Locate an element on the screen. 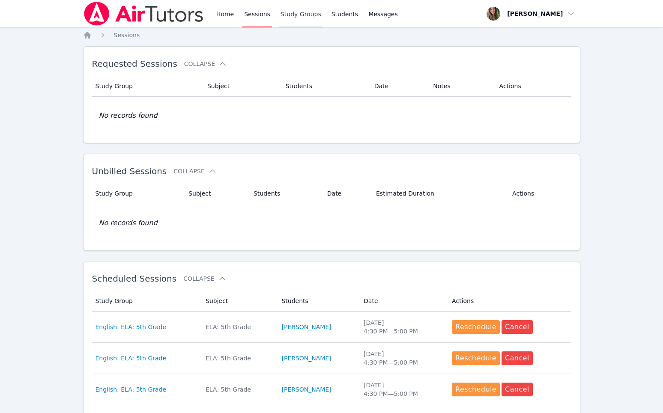 The height and width of the screenshot is (413, 663). a: Sessions is located at coordinates (127, 35).